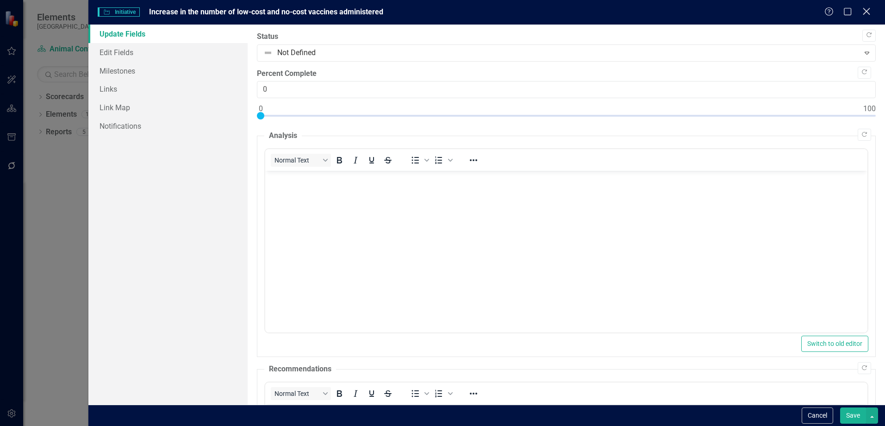 This screenshot has width=885, height=426. Describe the element at coordinates (168, 34) in the screenshot. I see `a: Update Fields` at that location.